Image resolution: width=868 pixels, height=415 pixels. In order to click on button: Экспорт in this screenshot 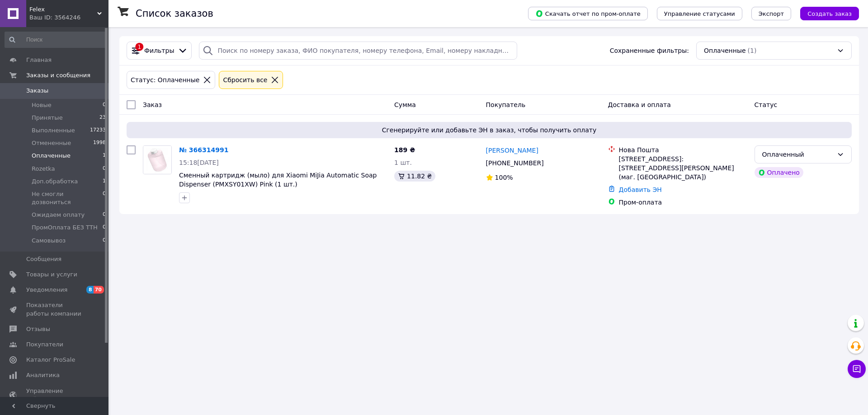, I will do `click(771, 13)`.